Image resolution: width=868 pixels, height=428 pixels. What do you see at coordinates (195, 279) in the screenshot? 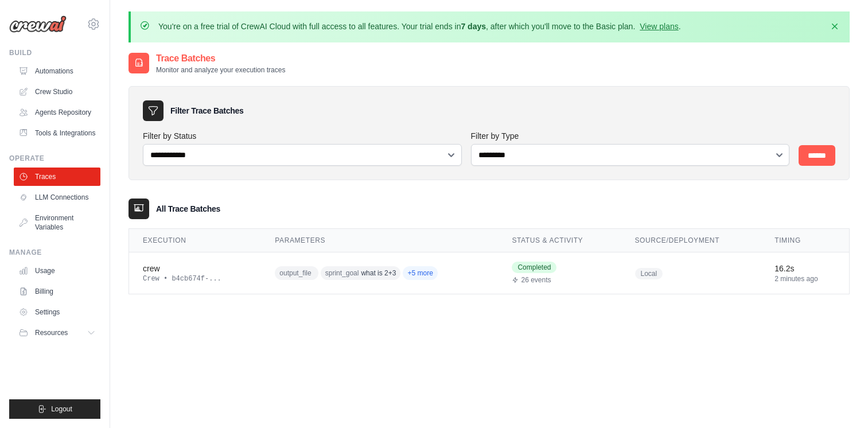
I see `div: Crew • b4cb674f-...` at bounding box center [195, 279].